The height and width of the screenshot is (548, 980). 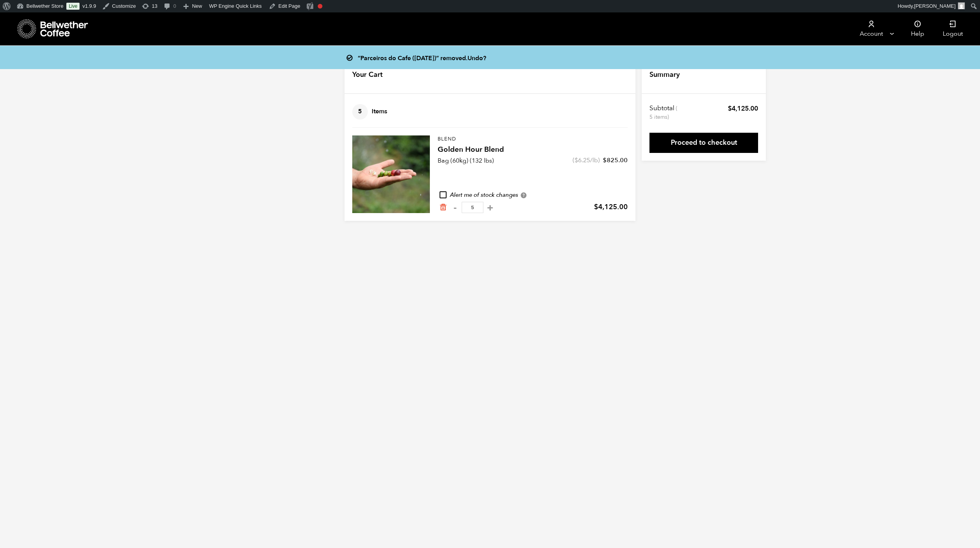 I want to click on div: Focus keyphrase not set, so click(x=320, y=6).